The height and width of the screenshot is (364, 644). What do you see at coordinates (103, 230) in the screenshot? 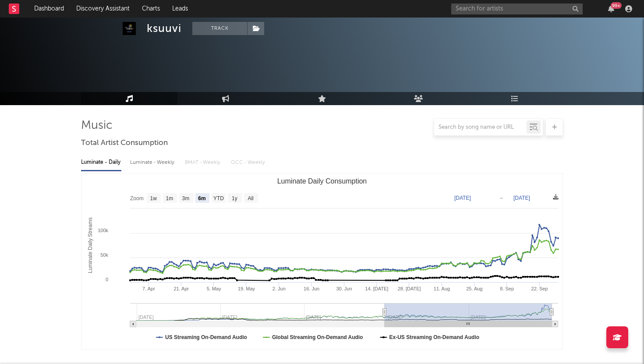
I see `text: 100k` at bounding box center [103, 230].